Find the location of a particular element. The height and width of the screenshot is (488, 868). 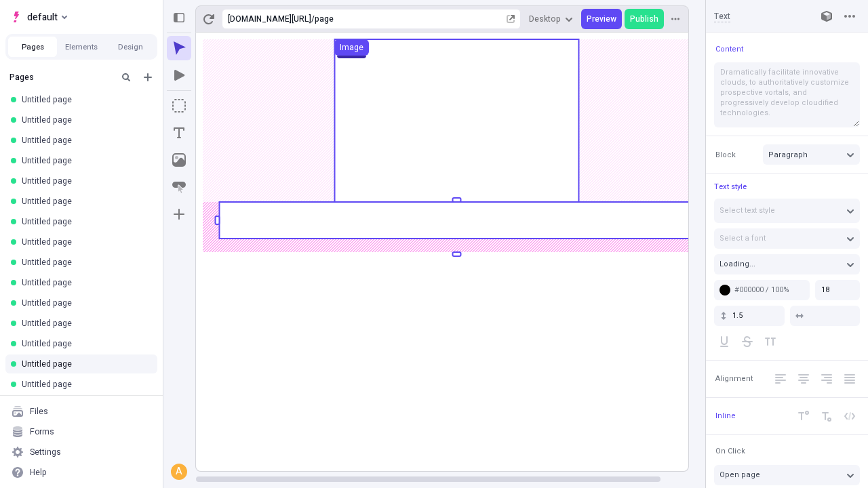

div: Help is located at coordinates (38, 472).